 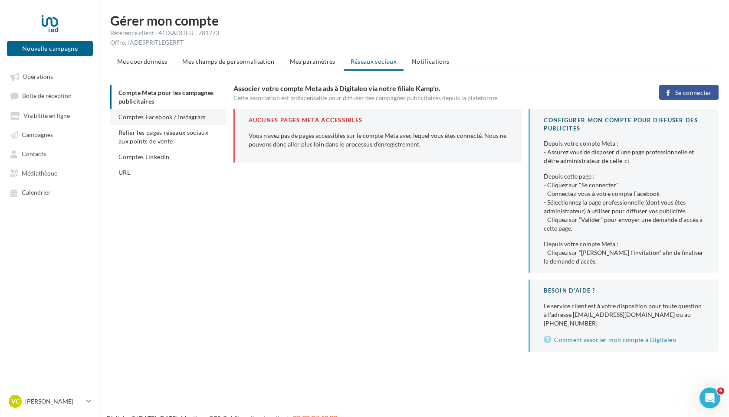 I want to click on span: Boîte de réception, so click(x=47, y=96).